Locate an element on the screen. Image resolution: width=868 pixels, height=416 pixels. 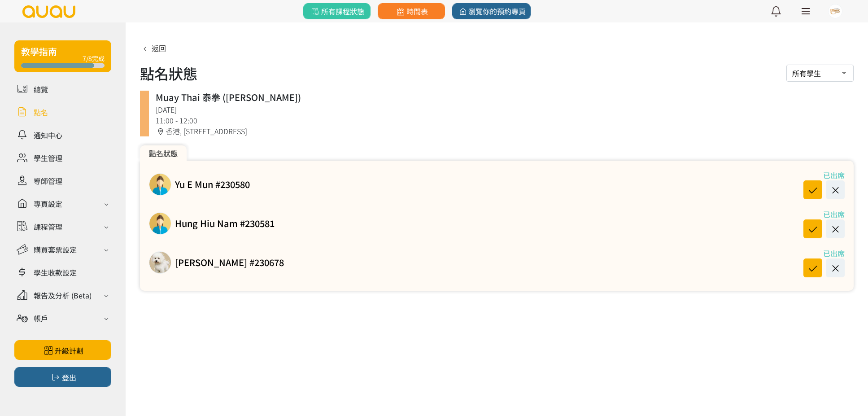
div: 帳戶 is located at coordinates (41, 318).